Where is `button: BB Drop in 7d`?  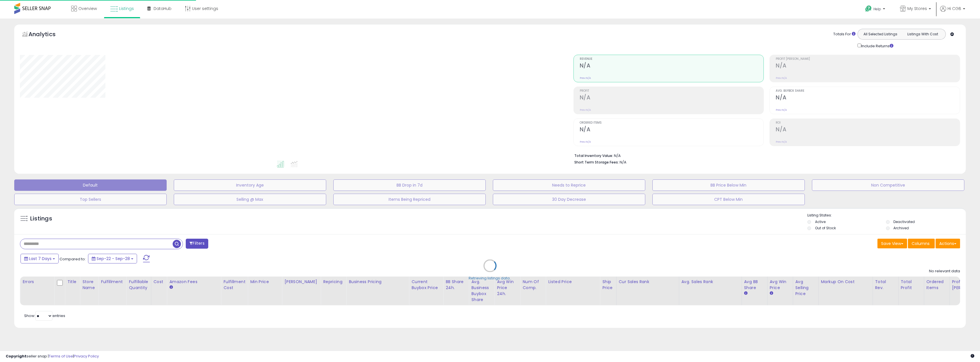
button: BB Drop in 7d is located at coordinates (409, 185).